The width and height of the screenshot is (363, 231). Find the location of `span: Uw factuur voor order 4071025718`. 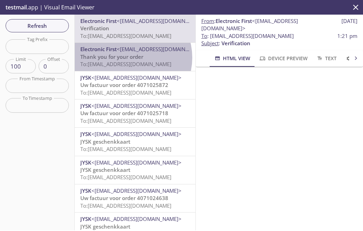

span: Uw factuur voor order 4071025718 is located at coordinates (124, 113).